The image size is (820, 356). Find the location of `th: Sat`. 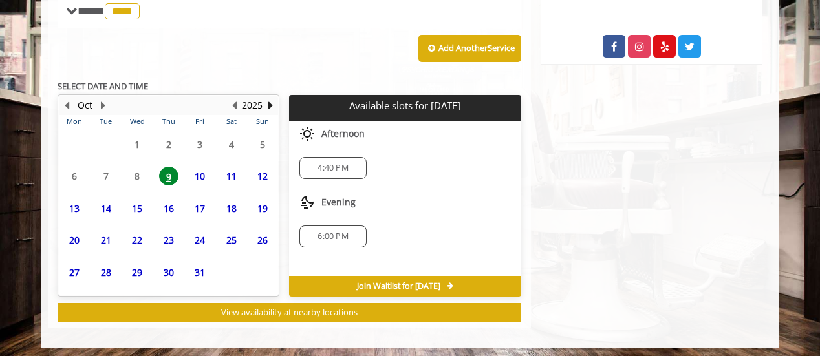

th: Sat is located at coordinates (231, 122).